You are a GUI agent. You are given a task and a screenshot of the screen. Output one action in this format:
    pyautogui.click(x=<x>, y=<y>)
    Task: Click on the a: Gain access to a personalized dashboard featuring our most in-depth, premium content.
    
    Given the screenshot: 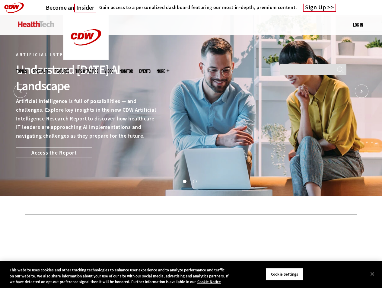 What is the action you would take?
    pyautogui.click(x=197, y=8)
    